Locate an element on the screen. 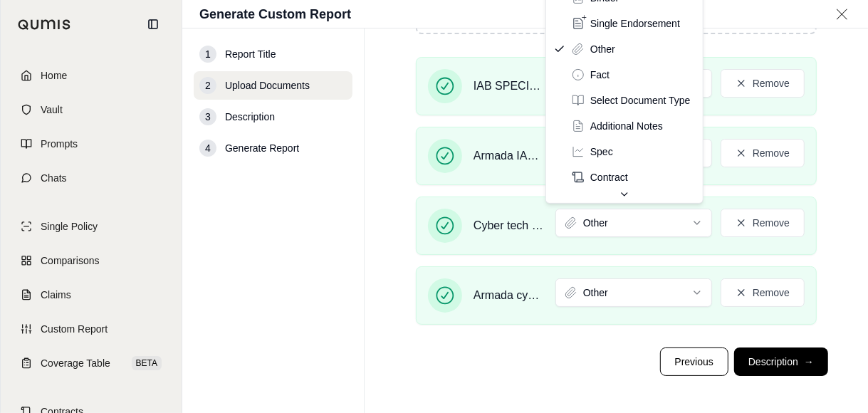 This screenshot has height=413, width=868. span: Select Document Type is located at coordinates (641, 101).